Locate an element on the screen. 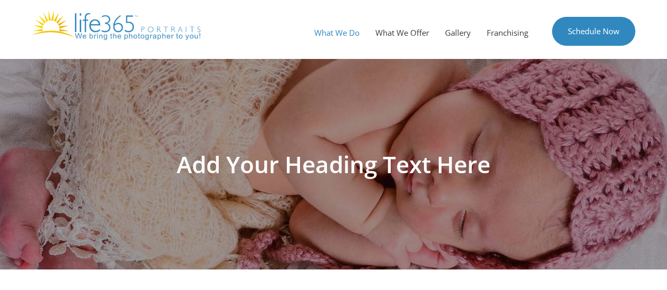 The width and height of the screenshot is (667, 290). a: Schedule Now is located at coordinates (593, 31).